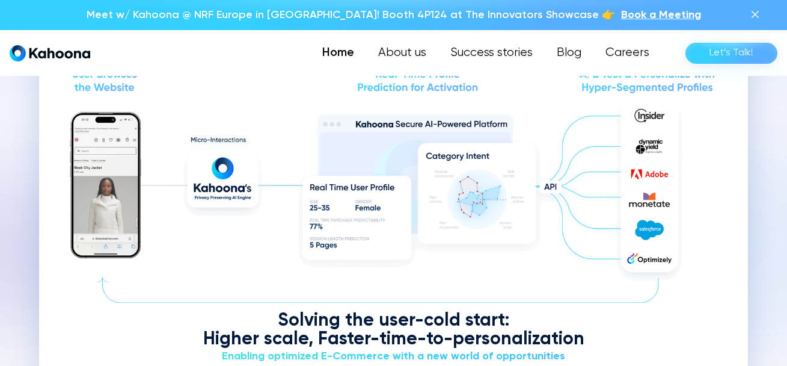 This screenshot has height=366, width=787. Describe the element at coordinates (491, 53) in the screenshot. I see `a: Success stories` at that location.